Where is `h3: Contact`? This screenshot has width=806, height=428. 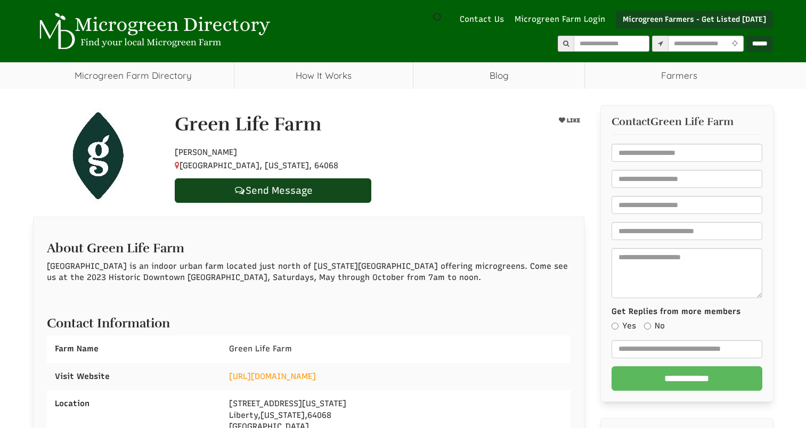 h3: Contact is located at coordinates (687, 122).